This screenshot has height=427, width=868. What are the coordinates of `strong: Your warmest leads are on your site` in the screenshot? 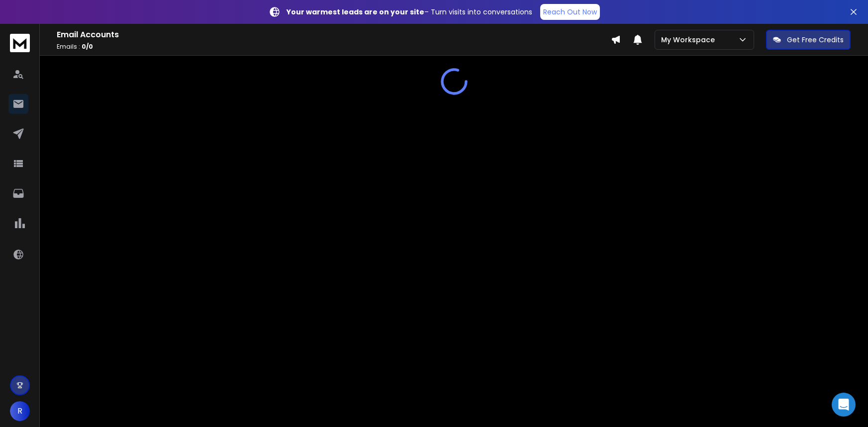 It's located at (355, 12).